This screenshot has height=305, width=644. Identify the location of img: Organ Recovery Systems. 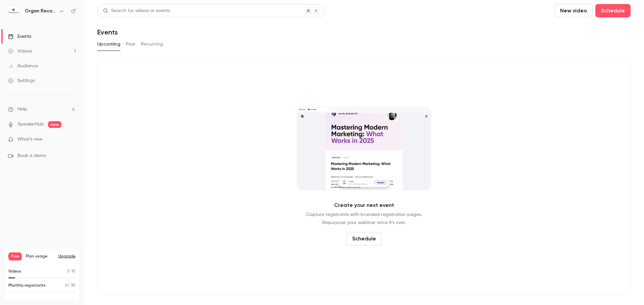
(14, 11).